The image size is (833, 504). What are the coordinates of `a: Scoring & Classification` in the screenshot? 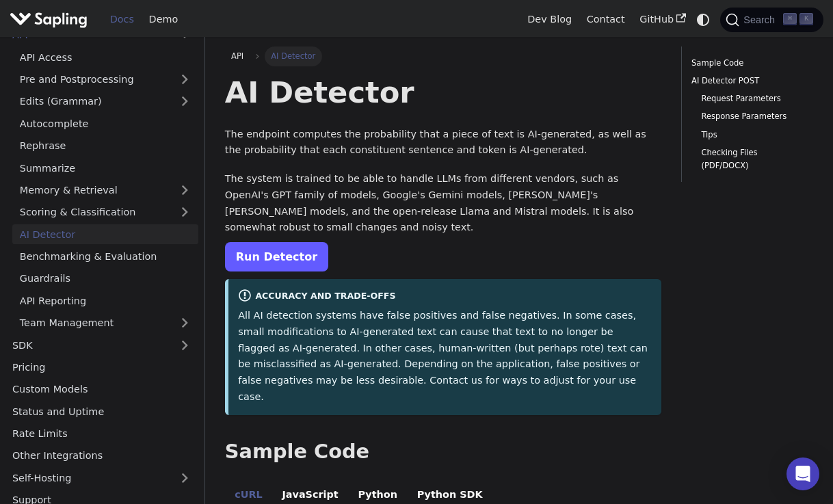 It's located at (105, 212).